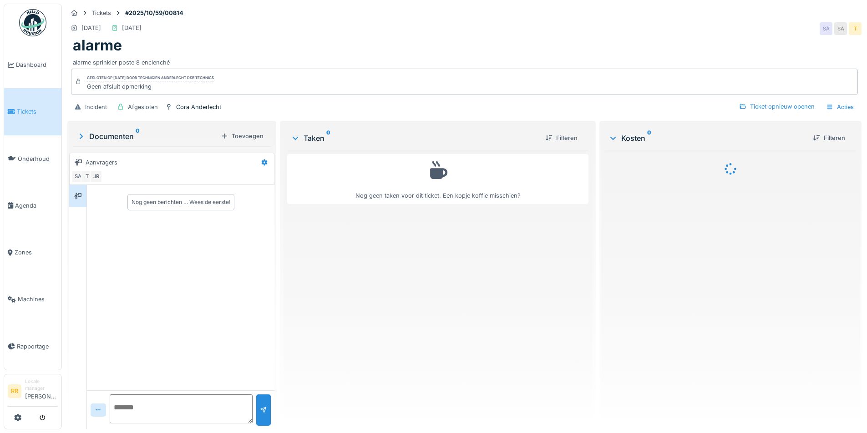 The width and height of the screenshot is (867, 433). Describe the element at coordinates (33, 111) in the screenshot. I see `a: Tickets` at that location.